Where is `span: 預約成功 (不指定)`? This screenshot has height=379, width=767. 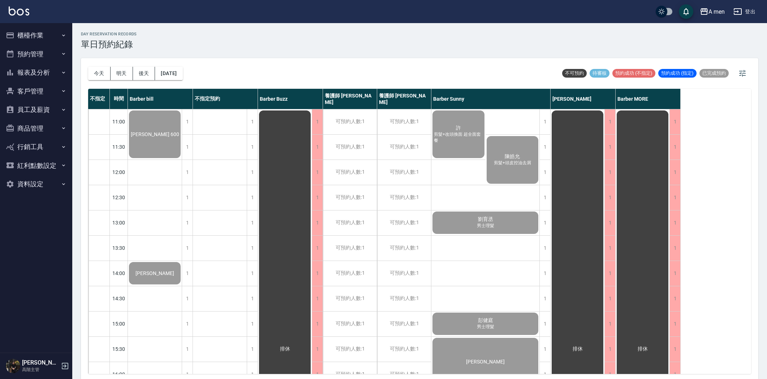 span: 預約成功 (不指定) is located at coordinates (634, 73).